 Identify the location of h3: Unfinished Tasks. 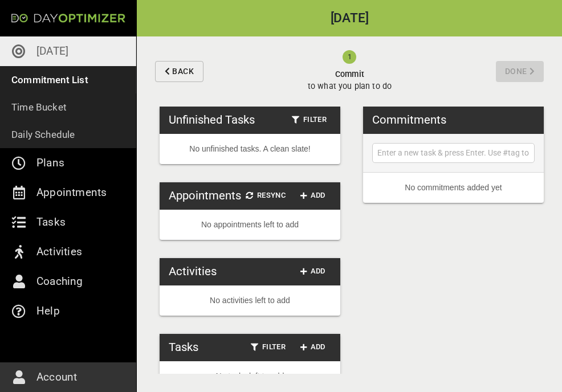
(212, 120).